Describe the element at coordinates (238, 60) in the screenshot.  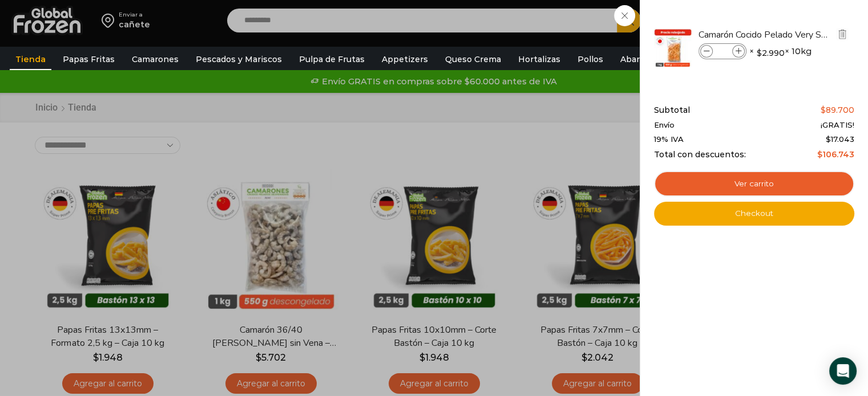
I see `a: Pescados y Mariscos` at that location.